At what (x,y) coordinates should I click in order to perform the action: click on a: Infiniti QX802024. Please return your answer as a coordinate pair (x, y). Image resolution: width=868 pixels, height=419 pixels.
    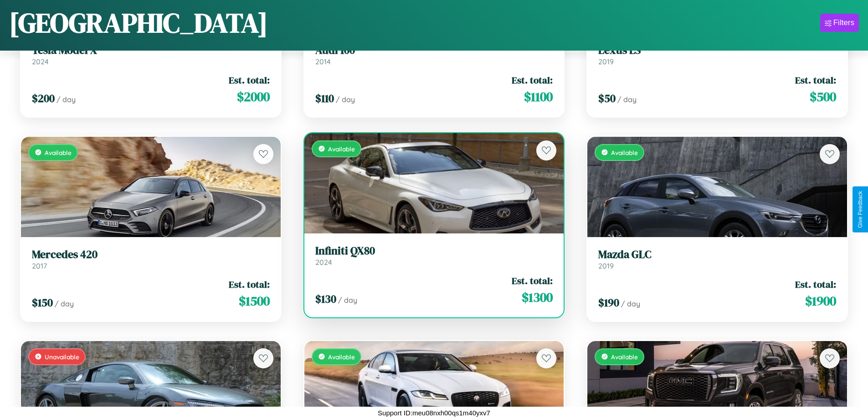
    Looking at the image, I should click on (434, 255).